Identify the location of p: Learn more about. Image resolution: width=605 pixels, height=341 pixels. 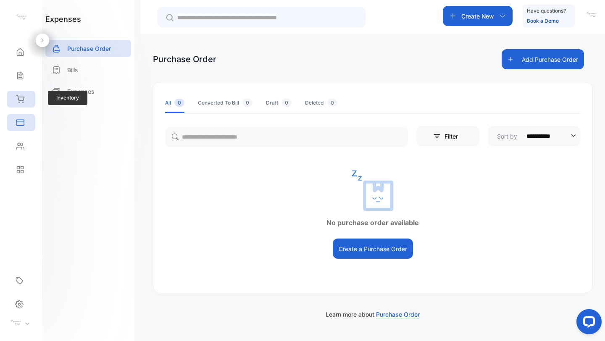
(373, 314).